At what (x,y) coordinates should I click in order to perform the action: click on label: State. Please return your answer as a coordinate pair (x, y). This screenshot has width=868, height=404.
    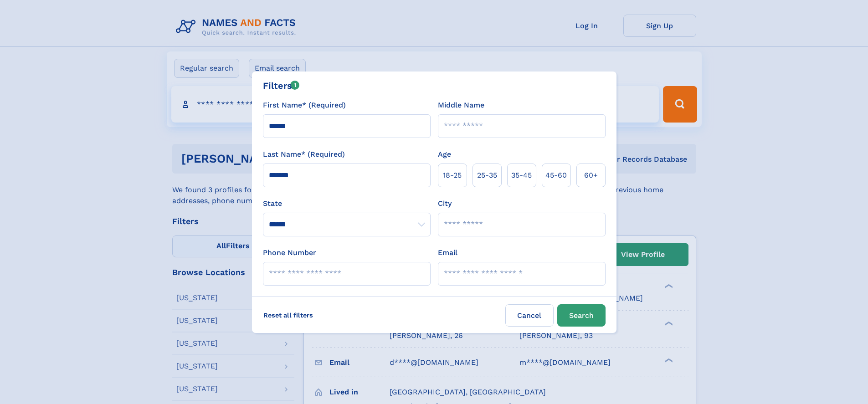
    Looking at the image, I should click on (347, 203).